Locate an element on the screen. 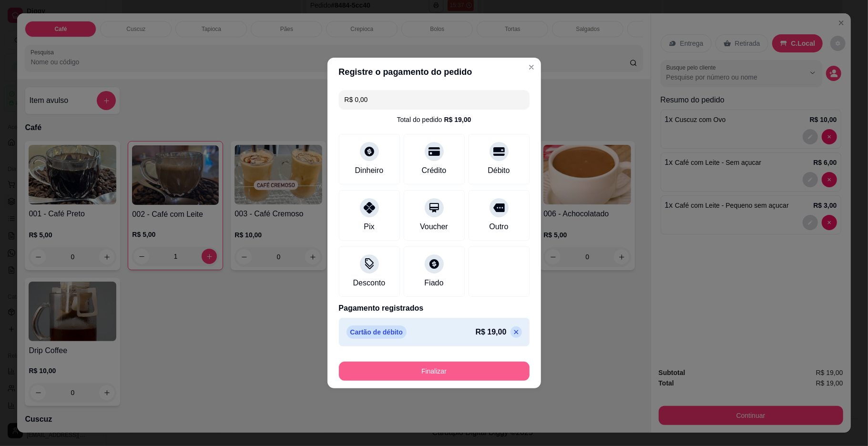 This screenshot has width=868, height=446. div: Dinheiro is located at coordinates (369, 171).